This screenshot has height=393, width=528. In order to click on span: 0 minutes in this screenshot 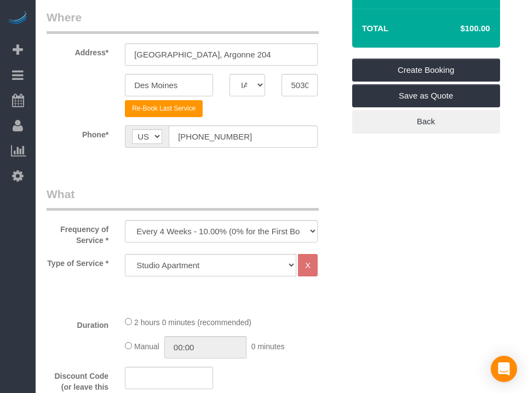, I will do `click(268, 347)`.